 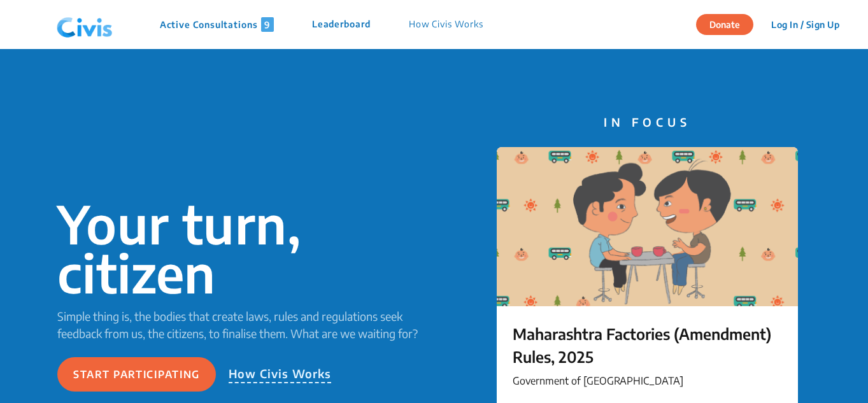 I want to click on button: Log In / Sign Up, so click(x=805, y=24).